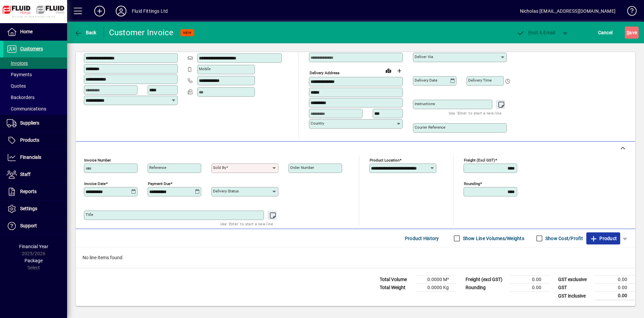  What do you see at coordinates (302, 168) in the screenshot?
I see `mat-label: Order number` at bounding box center [302, 168].